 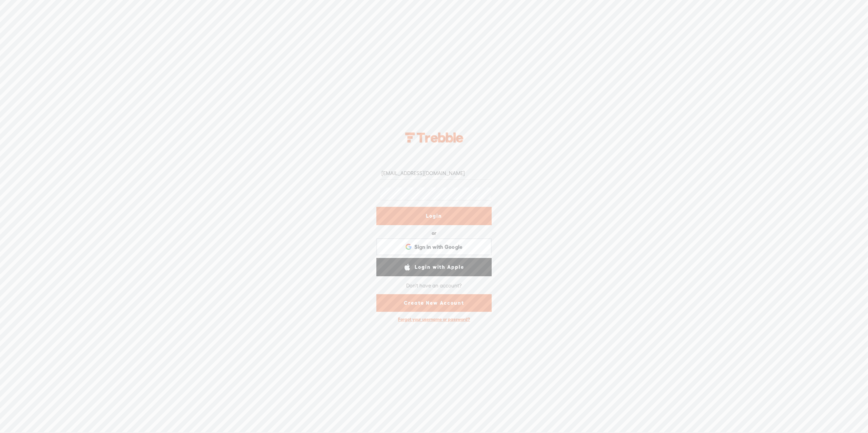 What do you see at coordinates (434, 286) in the screenshot?
I see `div: Don't have an account?` at bounding box center [434, 286].